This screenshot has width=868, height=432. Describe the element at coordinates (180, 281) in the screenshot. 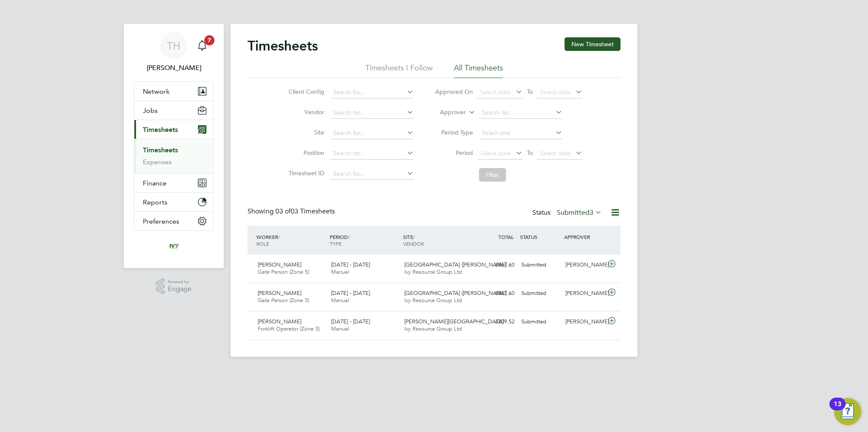

I see `span: Powered by` at that location.